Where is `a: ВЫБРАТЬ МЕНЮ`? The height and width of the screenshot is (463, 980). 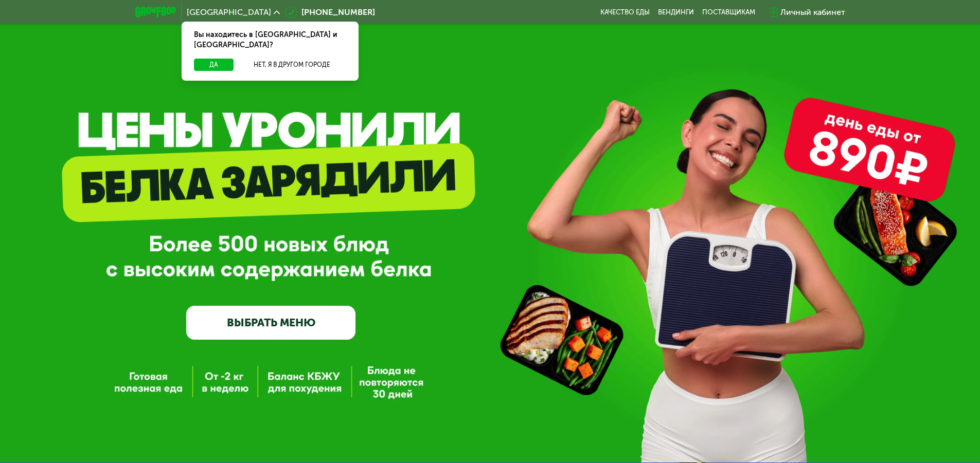 a: ВЫБРАТЬ МЕНЮ is located at coordinates (270, 322).